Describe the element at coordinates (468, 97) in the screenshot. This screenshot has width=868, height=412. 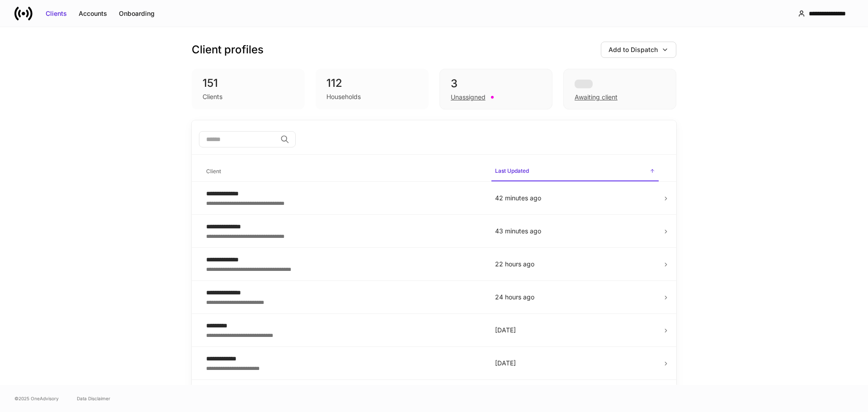
I see `div: Unassigned` at that location.